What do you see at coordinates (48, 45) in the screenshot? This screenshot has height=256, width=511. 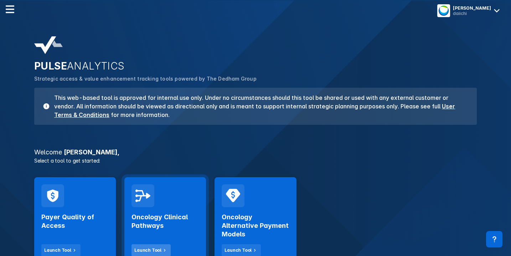 I see `img: pulse-analytics-logo` at bounding box center [48, 45].